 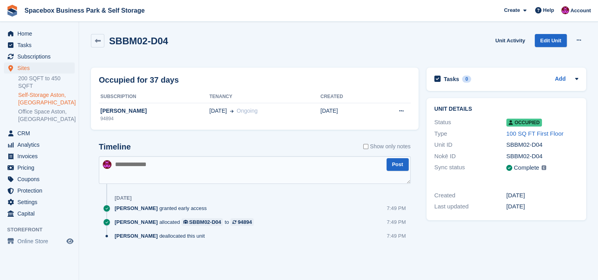 What do you see at coordinates (398, 164) in the screenshot?
I see `button: Post` at bounding box center [398, 164].